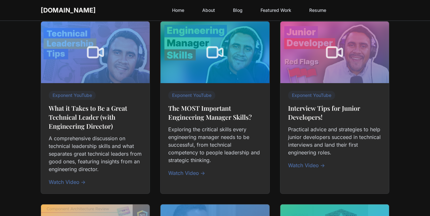 Image resolution: width=430 pixels, height=216 pixels. What do you see at coordinates (238, 10) in the screenshot?
I see `a: Blog` at bounding box center [238, 10].